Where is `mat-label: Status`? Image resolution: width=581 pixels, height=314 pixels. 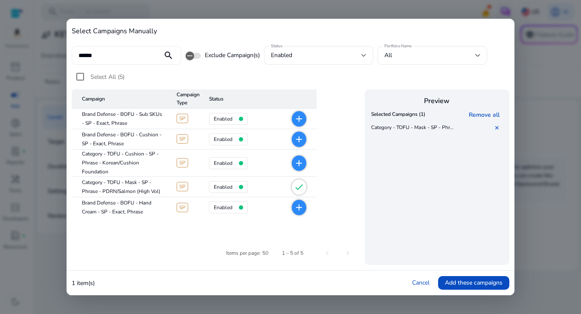
mat-label: Status is located at coordinates (276, 46).